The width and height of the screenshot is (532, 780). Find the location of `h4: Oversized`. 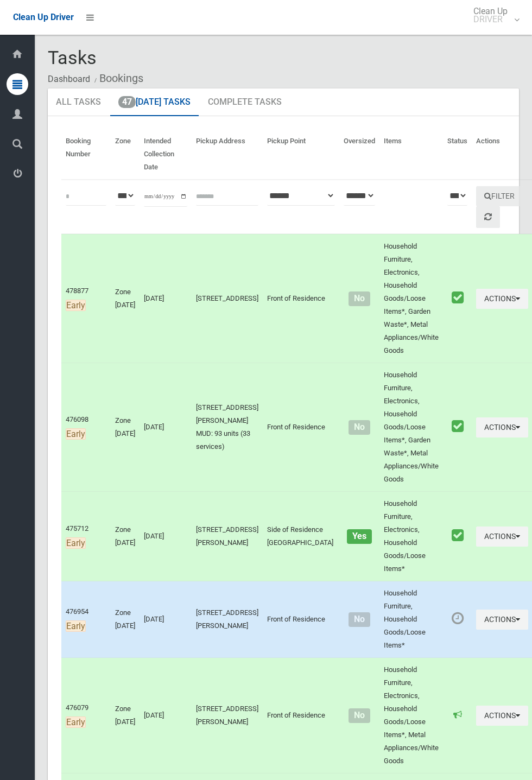

h4: Oversized is located at coordinates (360, 536).